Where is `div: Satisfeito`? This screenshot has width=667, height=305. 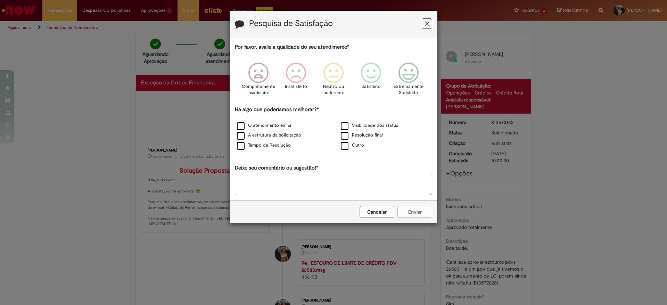 div: Satisfeito is located at coordinates (371, 81).